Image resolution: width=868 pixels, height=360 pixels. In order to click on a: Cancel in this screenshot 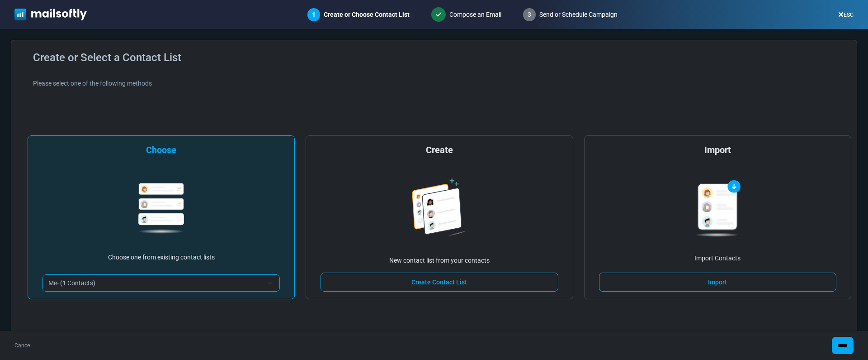, I will do `click(23, 345)`.